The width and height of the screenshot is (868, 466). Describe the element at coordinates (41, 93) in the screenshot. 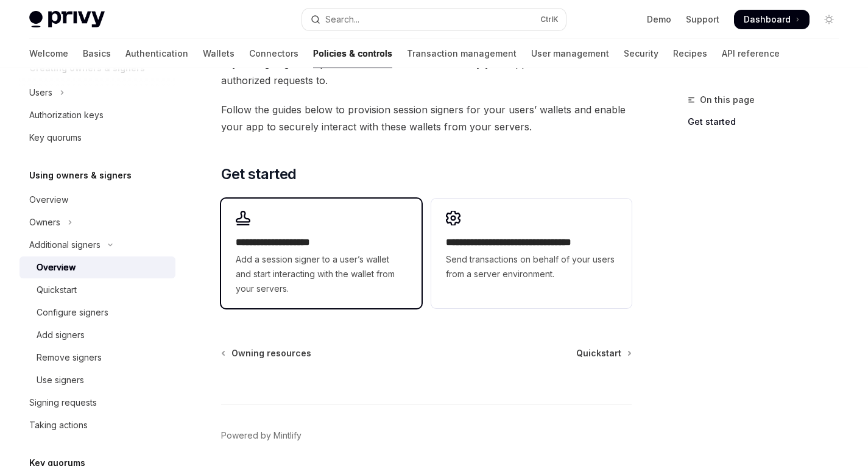

I see `div: Users` at that location.